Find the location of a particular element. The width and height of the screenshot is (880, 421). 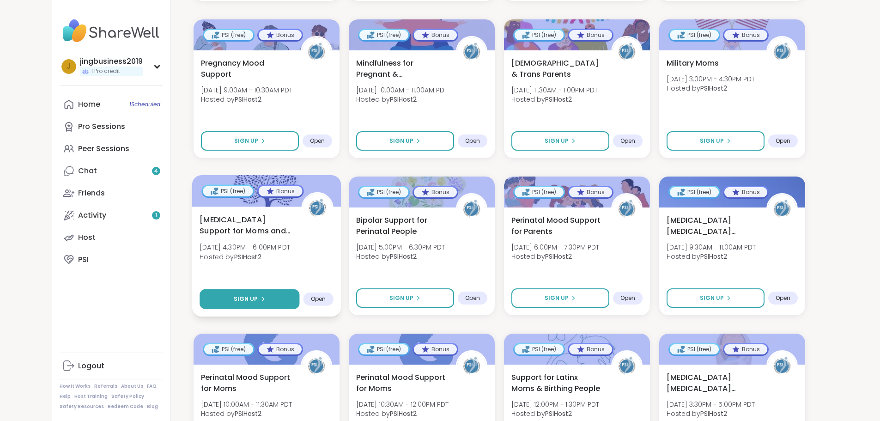

a: Host is located at coordinates (111, 237).